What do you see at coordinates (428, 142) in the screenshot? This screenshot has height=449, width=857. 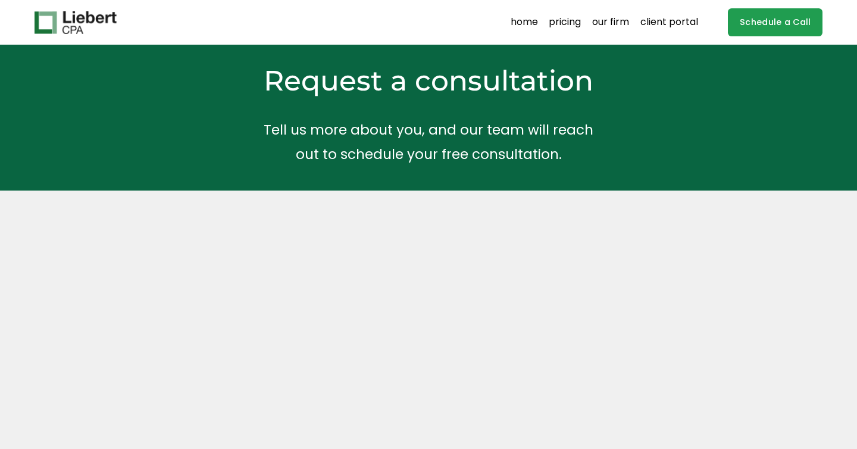 I see `p: Tell us more about you, and our team will reach out to schedule your free consultation.` at bounding box center [428, 142].